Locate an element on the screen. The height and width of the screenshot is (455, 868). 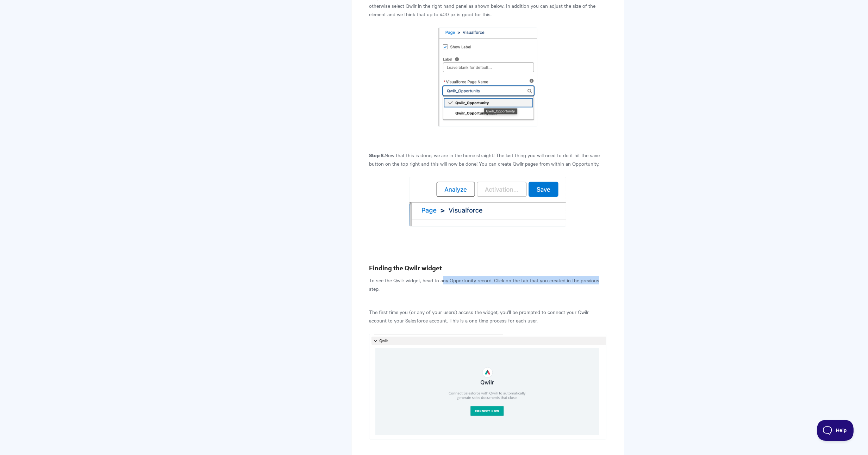
p: The first time you (or any of your users) access the widget, you'll be prompted to connect your Q... is located at coordinates (487, 316).